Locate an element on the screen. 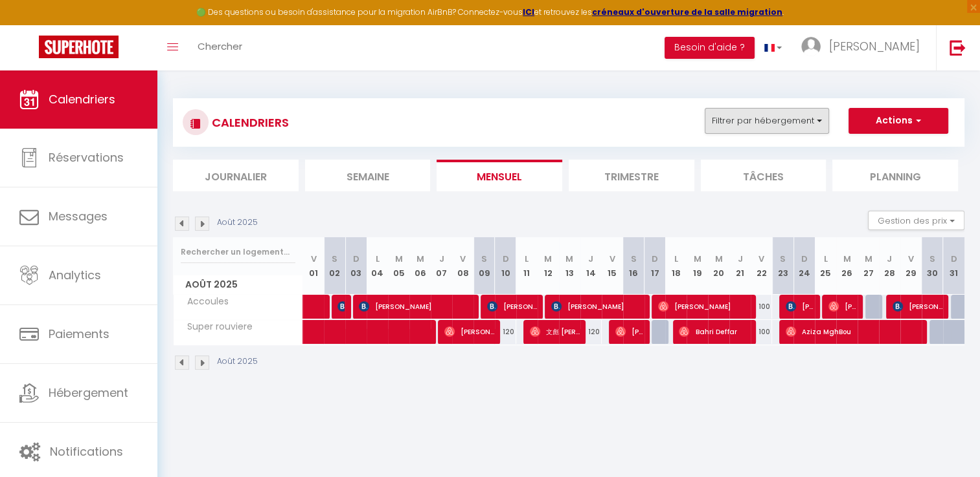 This screenshot has width=980, height=477. span: Accoules is located at coordinates (203, 302).